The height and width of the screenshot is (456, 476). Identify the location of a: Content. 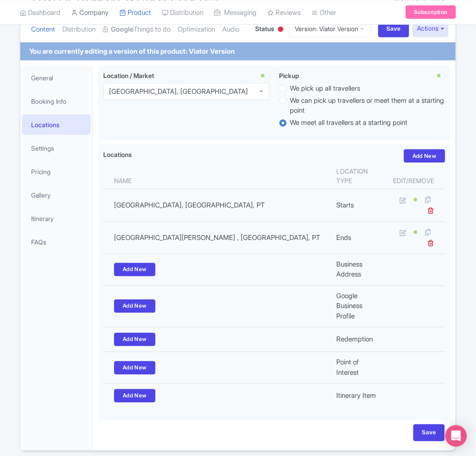
(43, 29).